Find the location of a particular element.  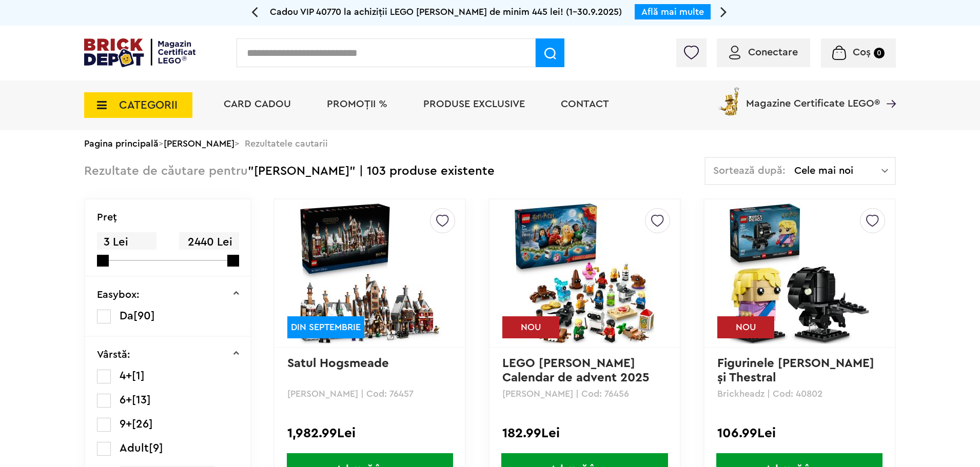

small: 0 is located at coordinates (879, 53).